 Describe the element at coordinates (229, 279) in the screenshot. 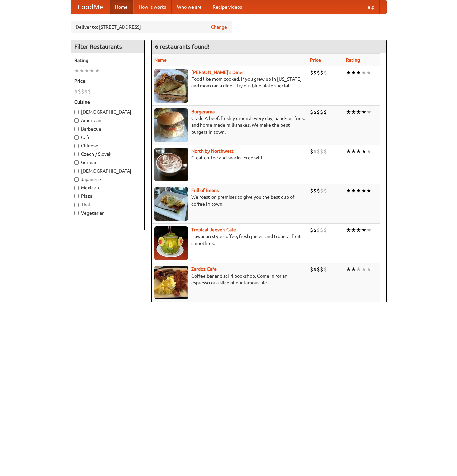

I see `p: Coffee bar and sci-fi bookshop. Come in for an espresso or a slice of our famous pie.` at that location.